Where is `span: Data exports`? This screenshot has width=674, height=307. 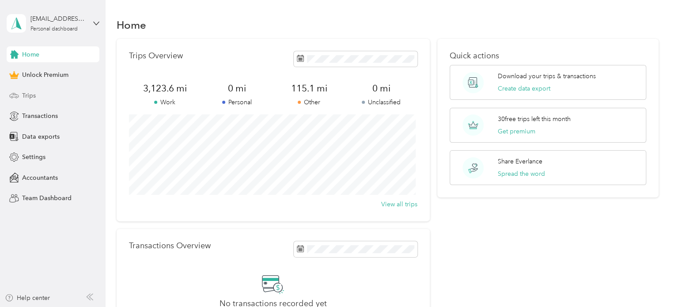 span: Data exports is located at coordinates (41, 136).